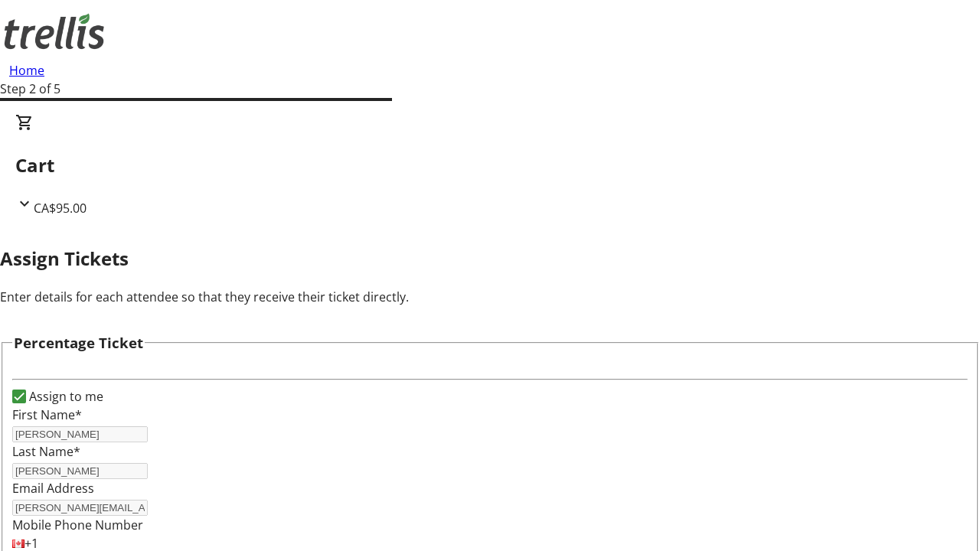  What do you see at coordinates (78, 343) in the screenshot?
I see `h3: Percentage Ticket` at bounding box center [78, 343].